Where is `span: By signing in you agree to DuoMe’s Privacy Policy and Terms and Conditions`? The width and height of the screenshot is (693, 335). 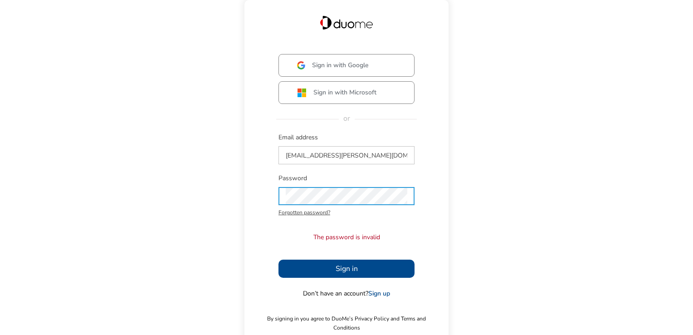
span: By signing in you agree to DuoMe’s Privacy Policy and Terms and Conditions is located at coordinates (346, 323).